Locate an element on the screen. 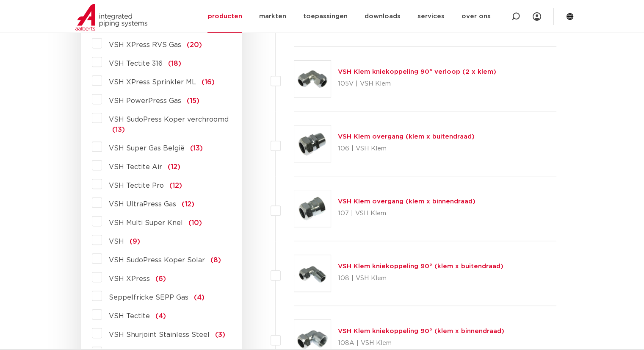 This screenshot has width=644, height=350. span: VSH UltraPress Gas is located at coordinates (142, 204).